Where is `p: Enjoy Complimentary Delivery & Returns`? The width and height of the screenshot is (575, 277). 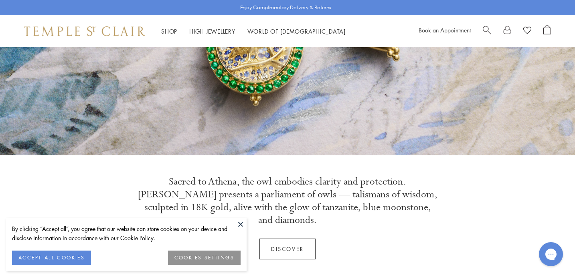 p: Enjoy Complimentary Delivery & Returns is located at coordinates (285, 8).